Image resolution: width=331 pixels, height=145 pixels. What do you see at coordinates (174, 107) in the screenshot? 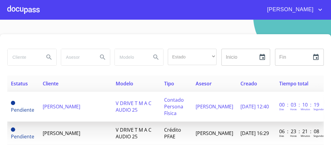
I see `span: Contado Persona Física` at bounding box center [174, 107].